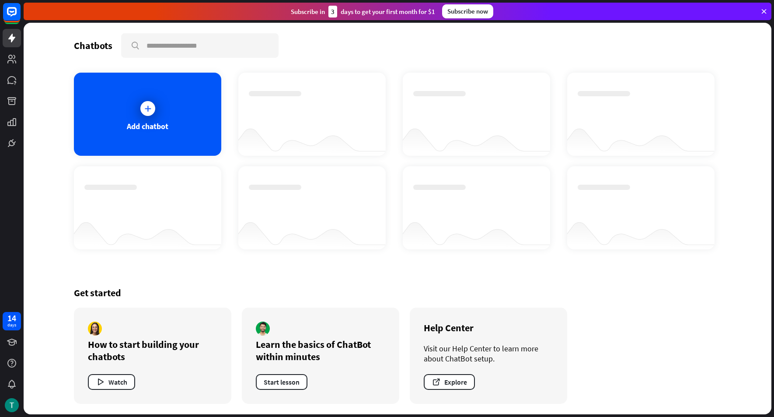  What do you see at coordinates (333, 11) in the screenshot?
I see `div: 3` at bounding box center [333, 11].